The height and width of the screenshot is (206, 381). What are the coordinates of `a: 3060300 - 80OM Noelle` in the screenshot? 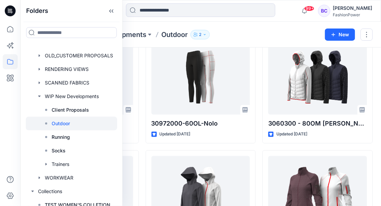 It's located at (318, 78).